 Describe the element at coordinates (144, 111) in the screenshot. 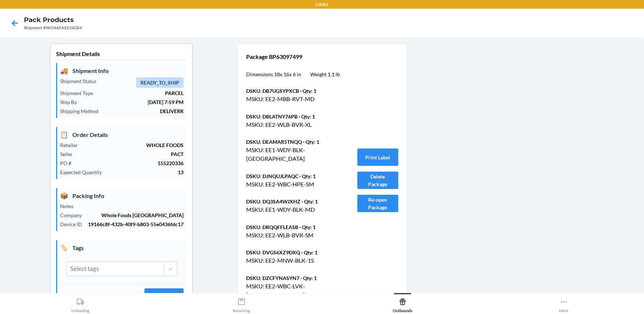

I see `p: DELIVERR` at that location.